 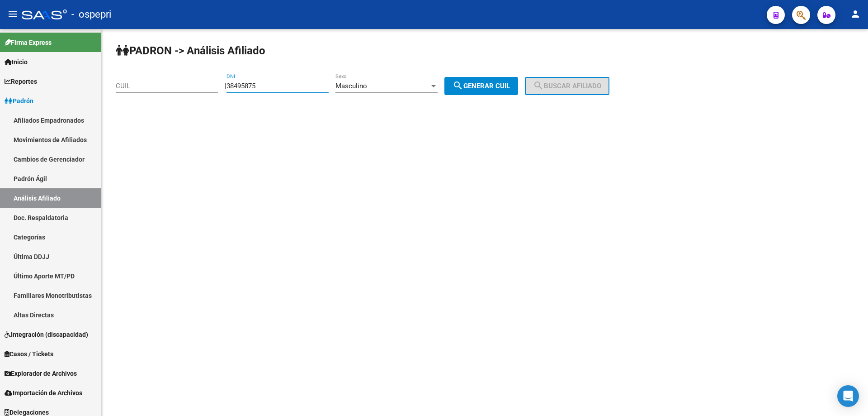 I want to click on span: - ospepri, so click(x=92, y=14).